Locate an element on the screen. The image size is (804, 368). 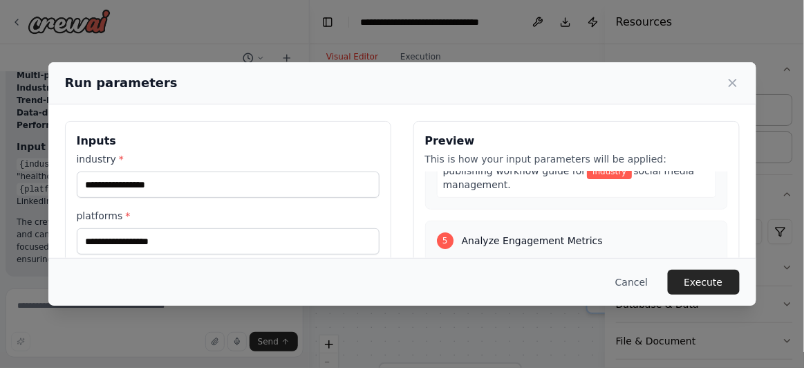
div: 5 is located at coordinates (445, 241).